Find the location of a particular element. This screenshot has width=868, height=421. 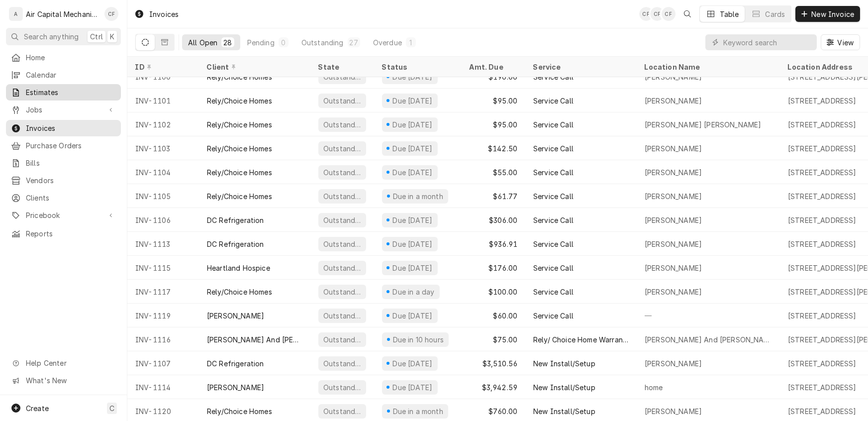

div: home is located at coordinates (654, 387).